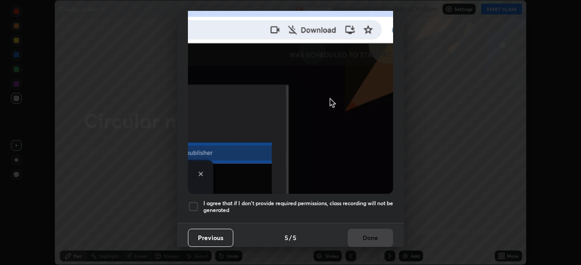 This screenshot has width=581, height=265. Describe the element at coordinates (298, 207) in the screenshot. I see `h5: I agree that if I don't provide required permissions, class recording will not be generated` at that location.